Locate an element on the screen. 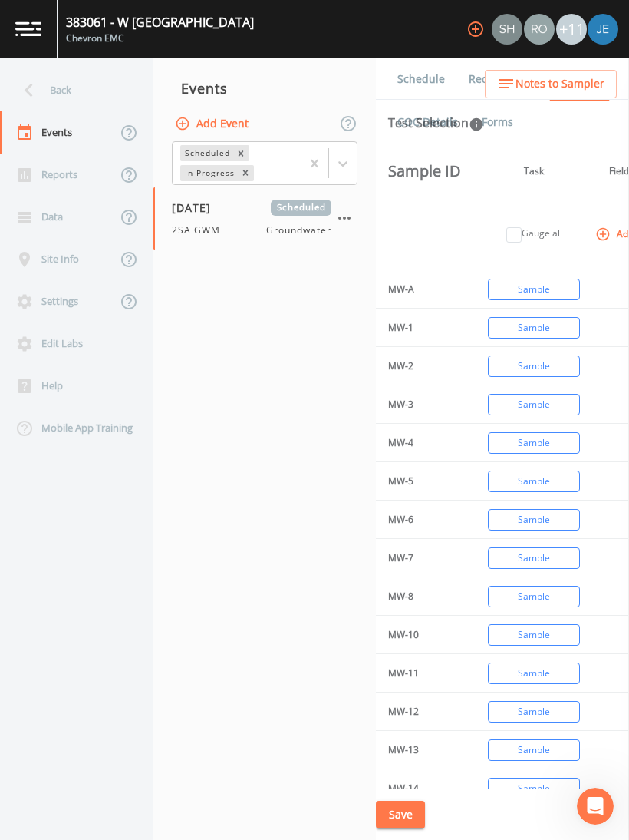 Image resolution: width=629 pixels, height=840 pixels. td: MW-2 is located at coordinates (421, 367).